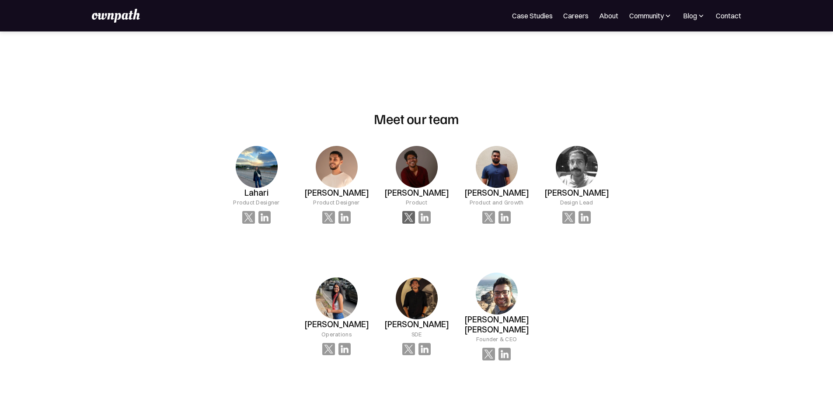 The image size is (833, 398). I want to click on div: Product, so click(416, 202).